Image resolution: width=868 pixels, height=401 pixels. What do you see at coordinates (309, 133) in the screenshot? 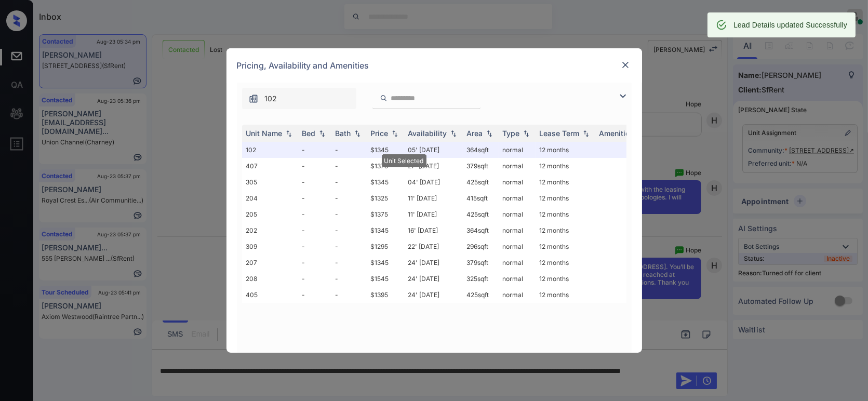
I see `div: Bed` at bounding box center [309, 133].